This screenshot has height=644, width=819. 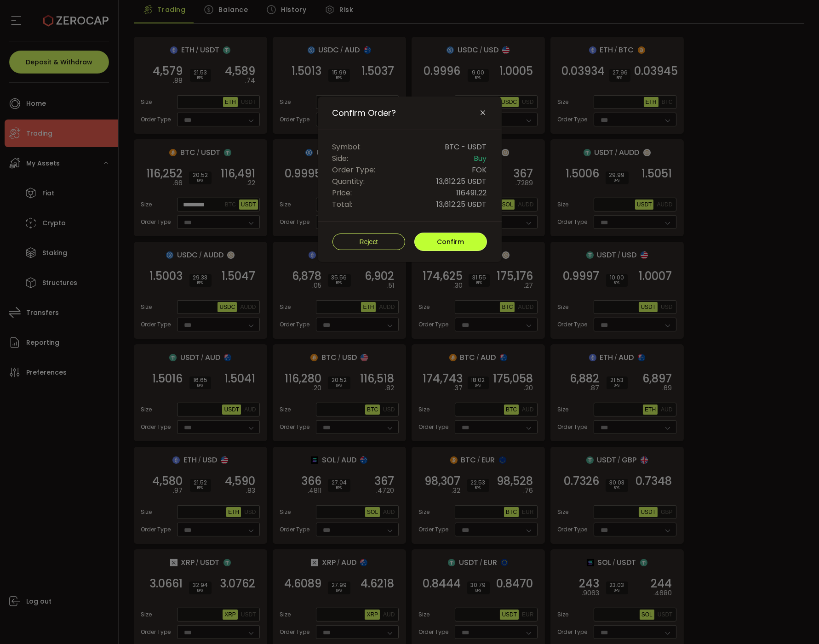 I want to click on span: Reject, so click(x=369, y=241).